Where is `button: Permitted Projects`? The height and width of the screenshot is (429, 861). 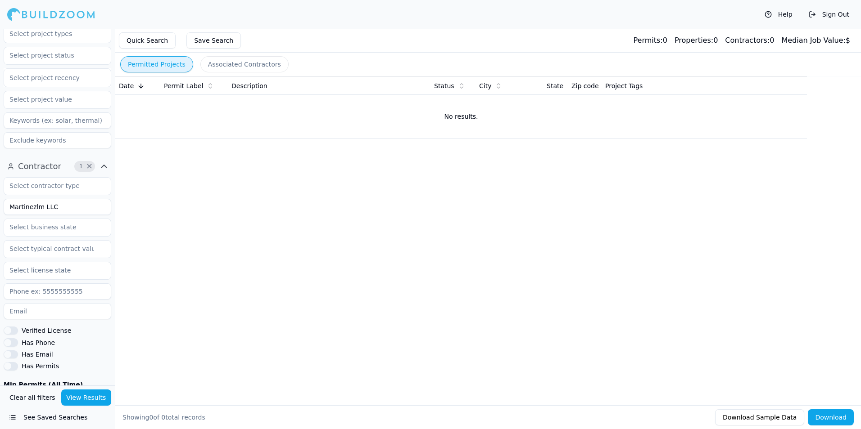 button: Permitted Projects is located at coordinates (157, 64).